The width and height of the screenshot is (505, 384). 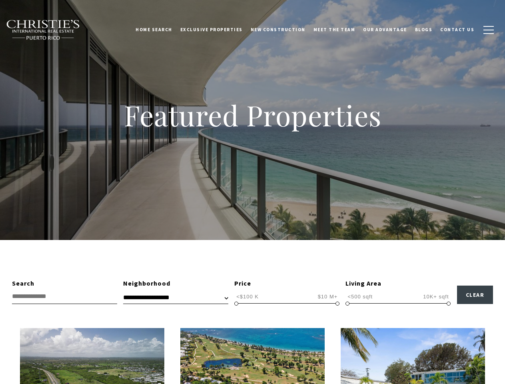 What do you see at coordinates (436, 296) in the screenshot?
I see `span: 10K+ sqft` at bounding box center [436, 296].